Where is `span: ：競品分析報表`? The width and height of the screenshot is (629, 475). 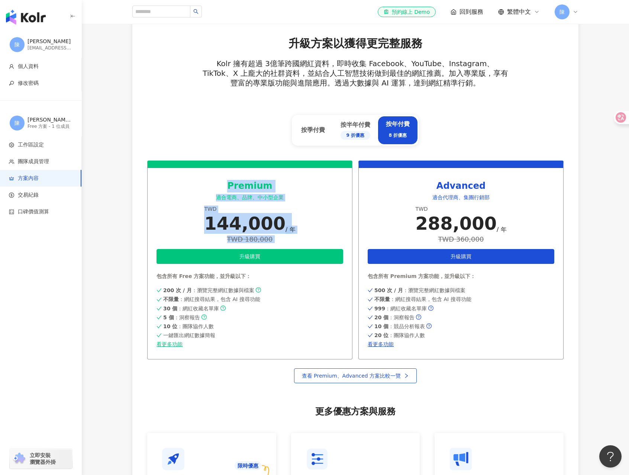
span: ：競品分析報表 is located at coordinates (400, 327).